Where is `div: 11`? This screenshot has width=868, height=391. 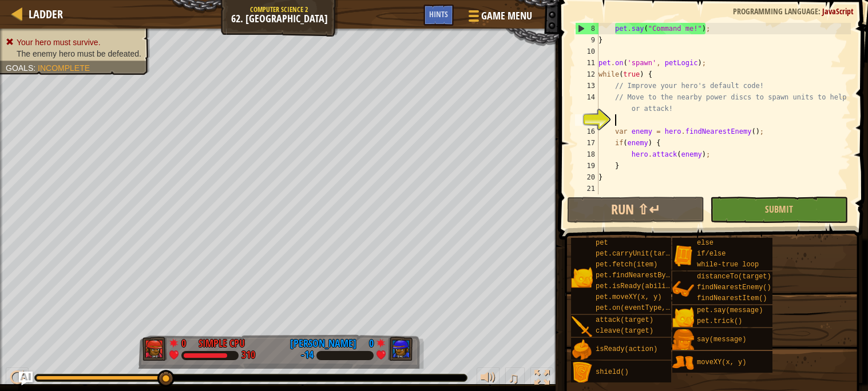 div: 11 is located at coordinates (586, 63).